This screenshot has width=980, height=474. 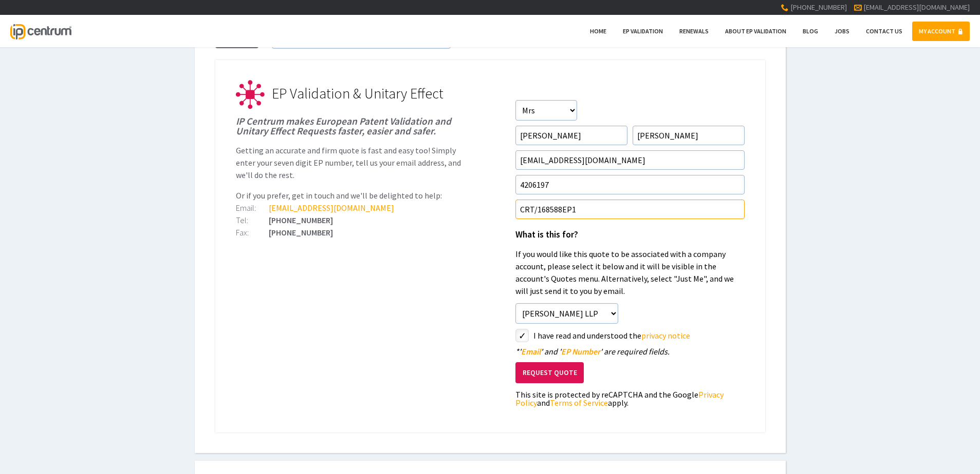 What do you see at coordinates (642, 30) in the screenshot?
I see `span: EP Validation` at bounding box center [642, 30].